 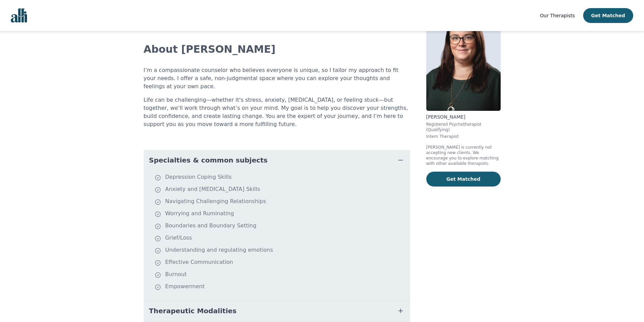 I want to click on span: Specialties & common subjects, so click(x=208, y=160).